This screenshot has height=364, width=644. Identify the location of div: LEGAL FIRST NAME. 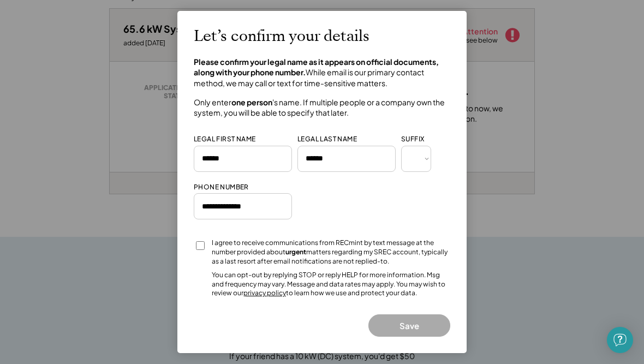
(225, 139).